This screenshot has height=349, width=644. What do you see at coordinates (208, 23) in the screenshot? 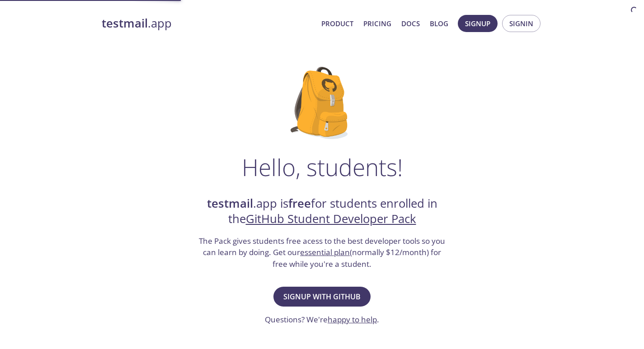
I see `a: testmail.app` at bounding box center [208, 23].